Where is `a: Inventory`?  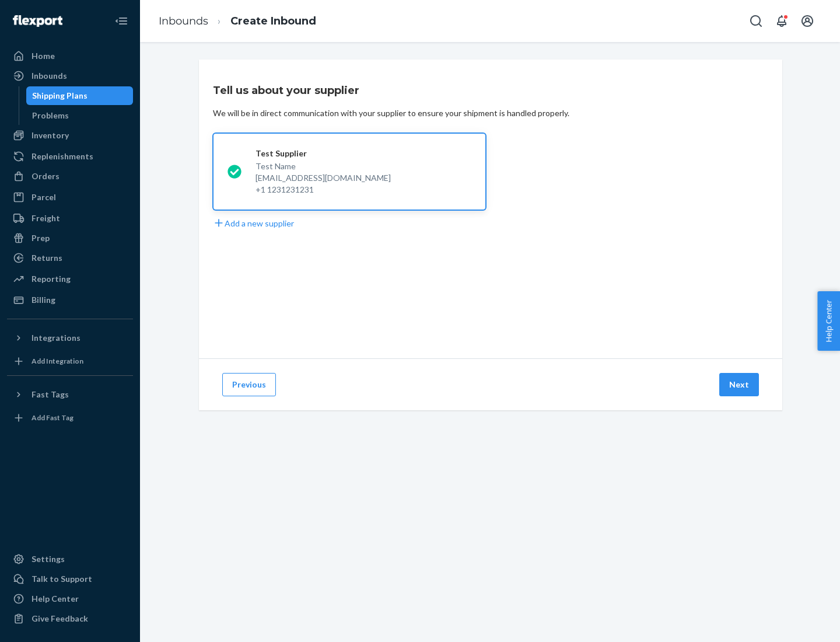
a: Inventory is located at coordinates (70, 136).